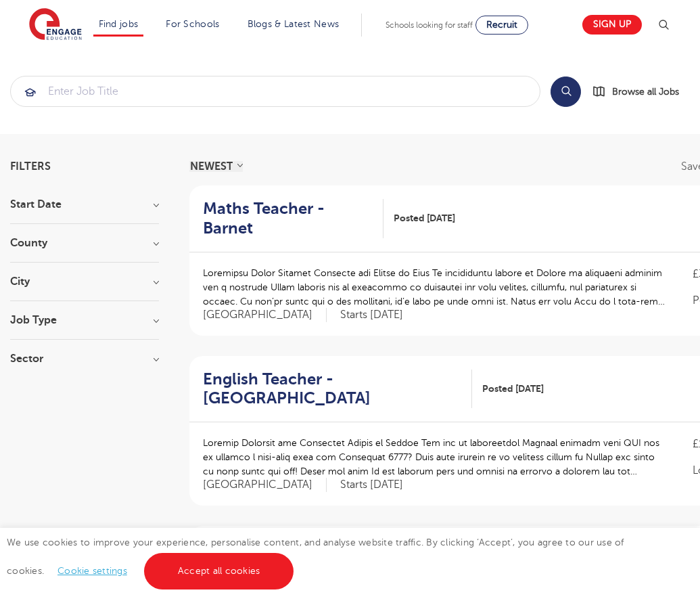 This screenshot has width=700, height=601. What do you see at coordinates (293, 24) in the screenshot?
I see `a: Blogs & Latest News` at bounding box center [293, 24].